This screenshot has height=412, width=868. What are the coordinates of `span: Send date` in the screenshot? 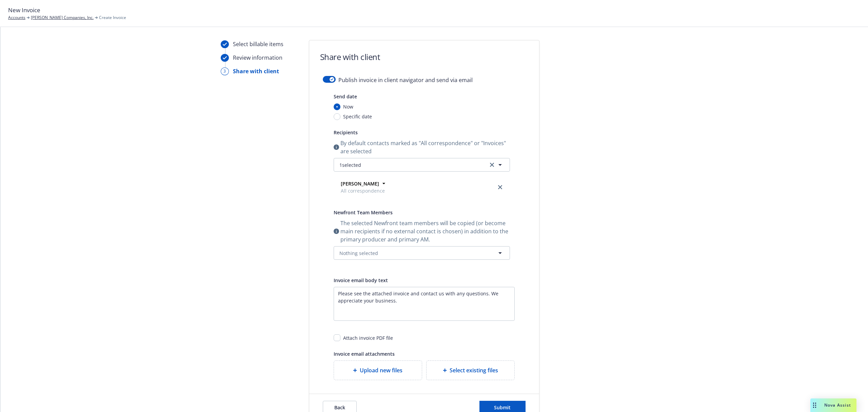 It's located at (345, 96).